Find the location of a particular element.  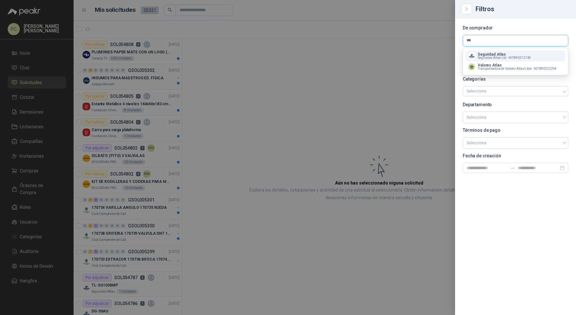

img: Company Logo is located at coordinates (472, 56).